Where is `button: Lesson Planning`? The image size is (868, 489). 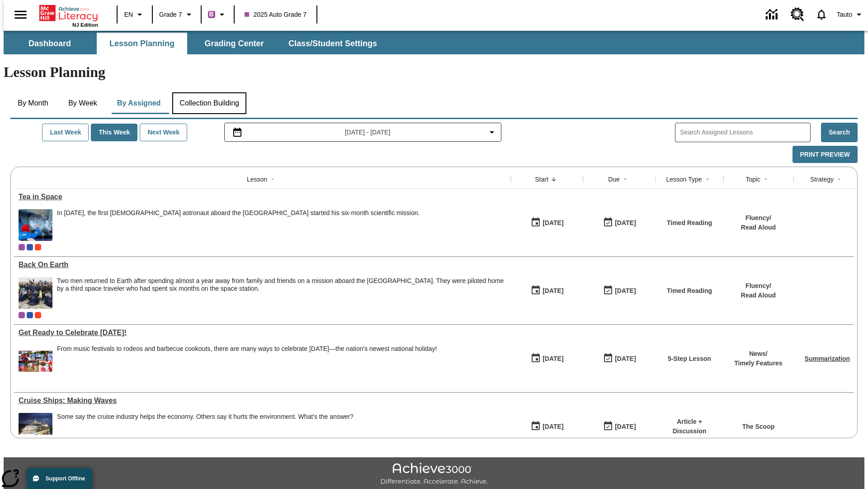 button: Lesson Planning is located at coordinates (142, 43).